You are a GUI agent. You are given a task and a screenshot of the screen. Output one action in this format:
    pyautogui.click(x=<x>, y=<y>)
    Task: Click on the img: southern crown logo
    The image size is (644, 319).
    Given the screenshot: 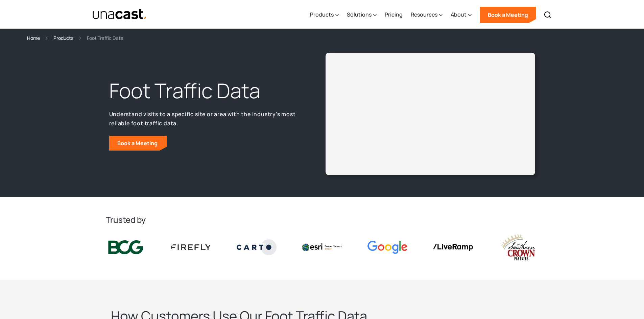 What is the action you would take?
    pyautogui.click(x=519, y=247)
    